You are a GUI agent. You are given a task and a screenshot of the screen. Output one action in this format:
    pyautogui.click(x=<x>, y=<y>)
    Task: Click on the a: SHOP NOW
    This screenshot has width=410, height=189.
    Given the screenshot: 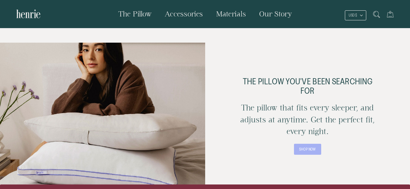 What is the action you would take?
    pyautogui.click(x=307, y=150)
    